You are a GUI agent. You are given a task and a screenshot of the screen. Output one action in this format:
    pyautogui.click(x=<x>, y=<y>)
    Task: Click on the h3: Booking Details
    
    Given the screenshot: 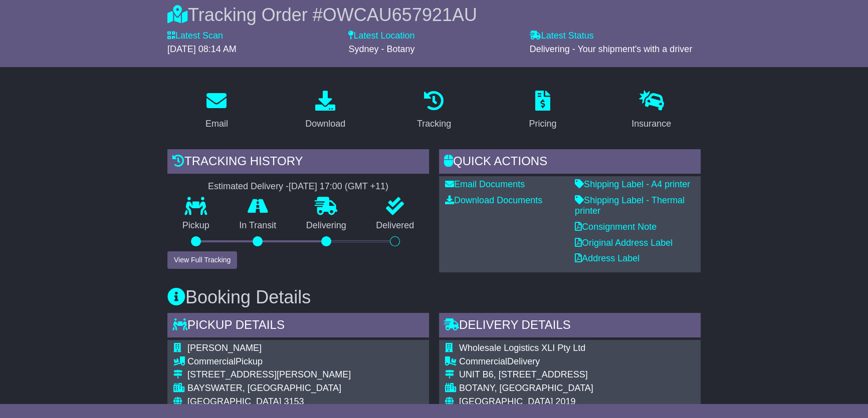 What is the action you would take?
    pyautogui.click(x=434, y=297)
    